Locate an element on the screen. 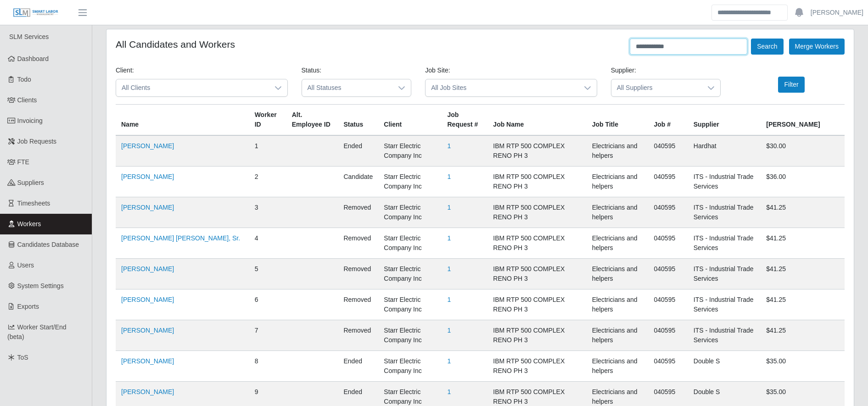 This screenshot has width=868, height=406. span: Users is located at coordinates (26, 265).